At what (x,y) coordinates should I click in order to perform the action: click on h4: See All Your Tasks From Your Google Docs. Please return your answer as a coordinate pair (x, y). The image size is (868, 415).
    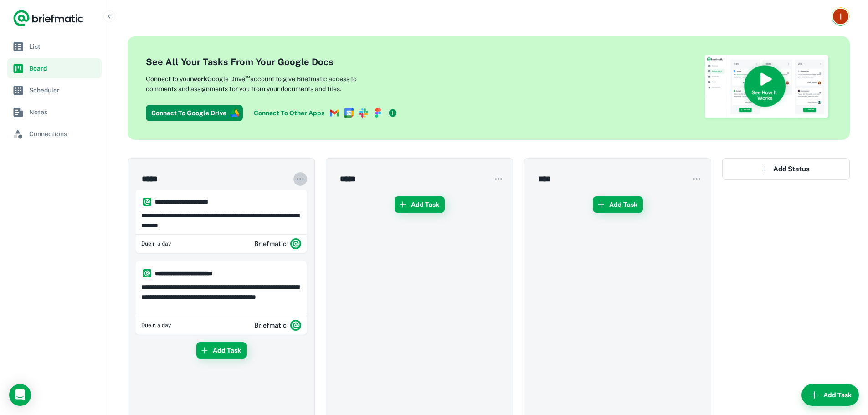
    Looking at the image, I should click on (273, 62).